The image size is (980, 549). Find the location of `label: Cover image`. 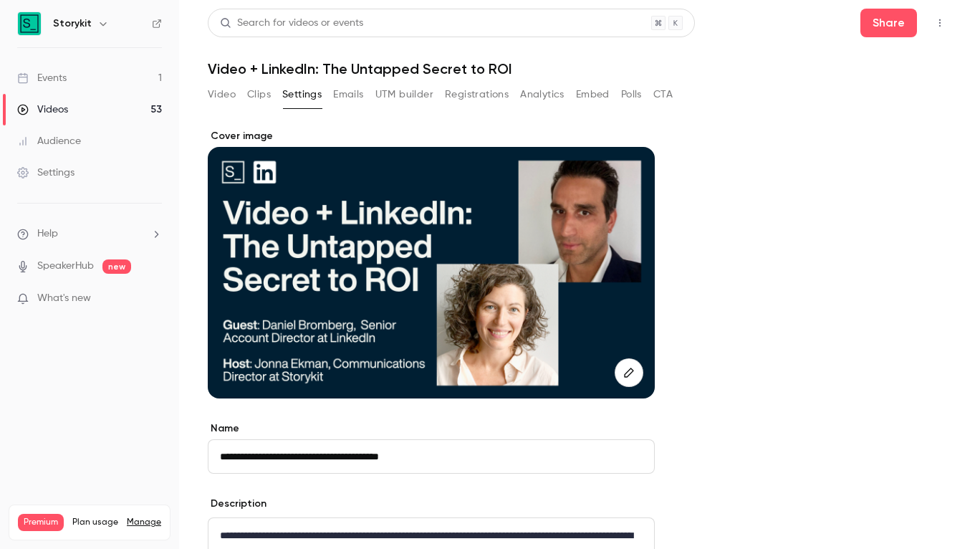

label: Cover image is located at coordinates (432, 136).